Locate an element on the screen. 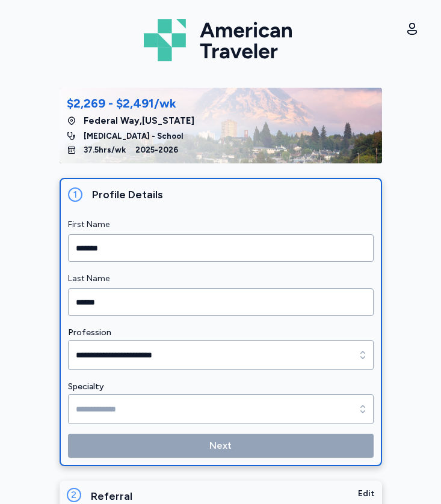  label: First Name is located at coordinates (220, 224).